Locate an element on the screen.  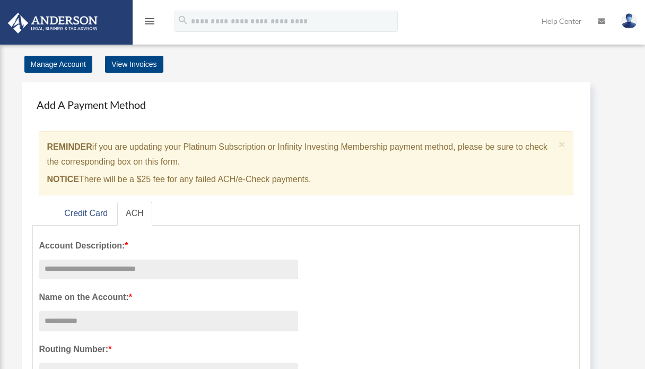
label: Routing Number: is located at coordinates (169, 349).